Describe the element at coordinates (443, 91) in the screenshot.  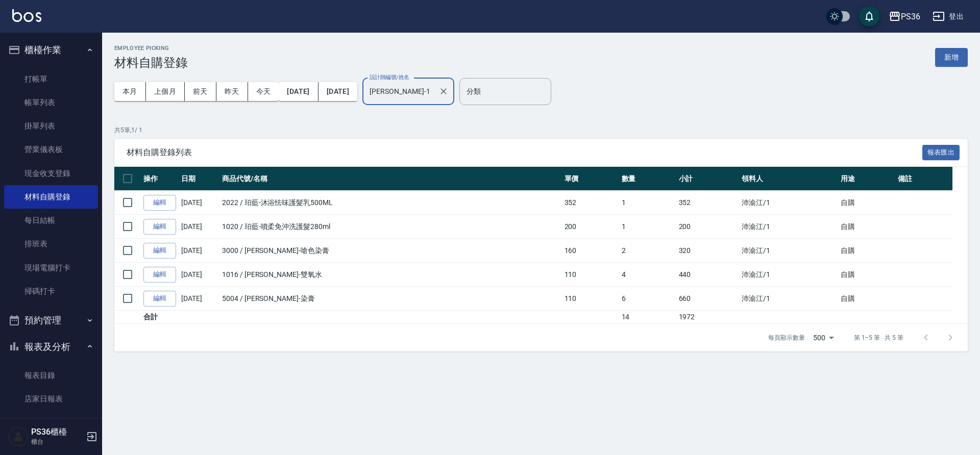
I see `button: Clear` at that location.